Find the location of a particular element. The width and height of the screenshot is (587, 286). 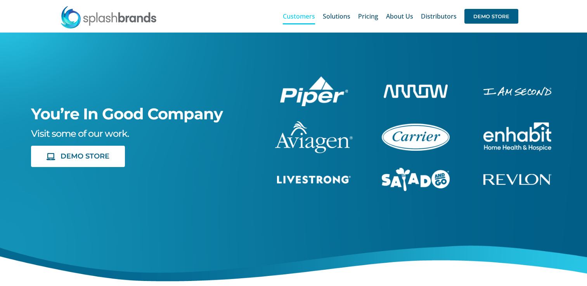

img: Enhabit Gear Store is located at coordinates (517, 137).